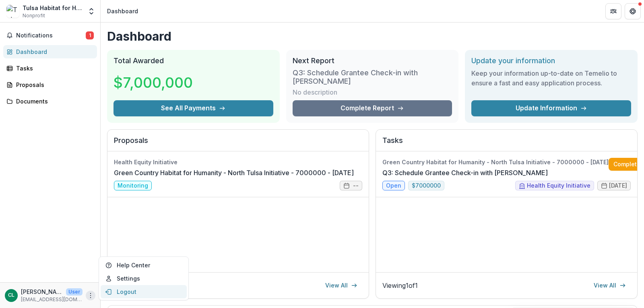 The height and width of the screenshot is (308, 644). I want to click on button: Get Help, so click(633, 11).